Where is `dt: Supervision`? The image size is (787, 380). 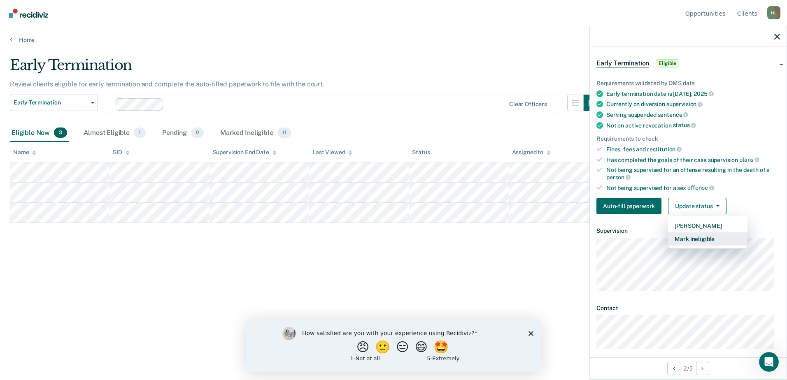
dt: Supervision is located at coordinates (688, 231).